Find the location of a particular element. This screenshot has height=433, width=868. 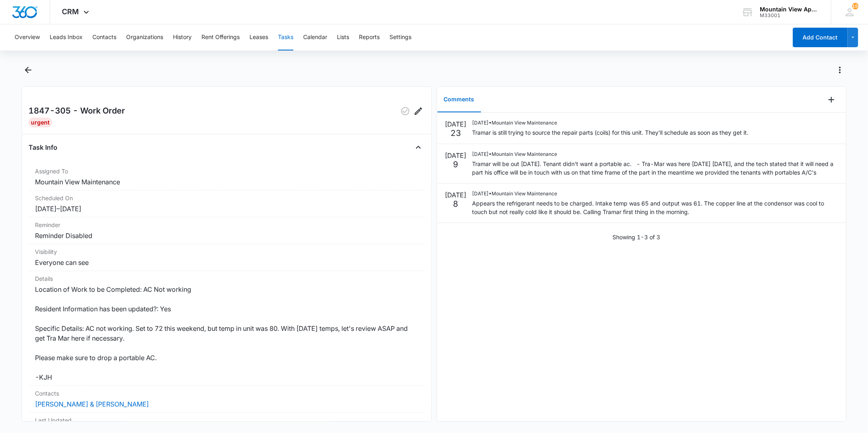

dd: Reminder Disabled is located at coordinates (226, 235).